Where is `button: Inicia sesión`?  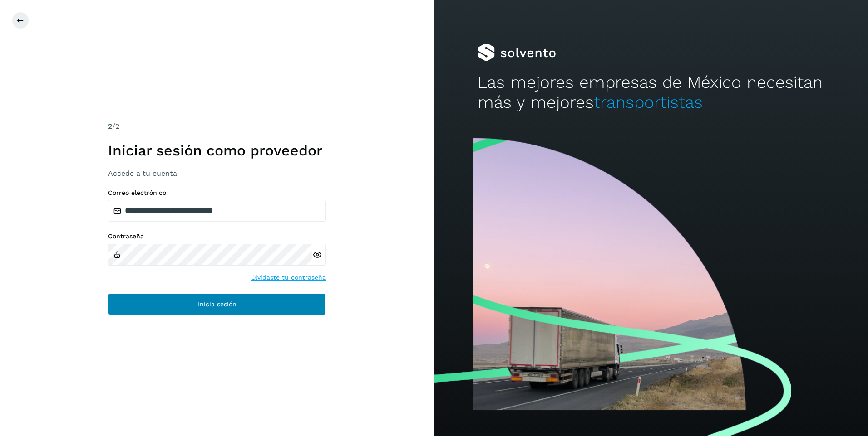 button: Inicia sesión is located at coordinates (217, 305).